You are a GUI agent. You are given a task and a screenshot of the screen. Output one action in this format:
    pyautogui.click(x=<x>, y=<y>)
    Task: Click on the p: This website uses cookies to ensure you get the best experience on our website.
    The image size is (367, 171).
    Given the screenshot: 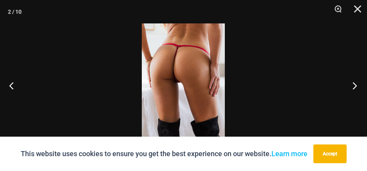 What is the action you would take?
    pyautogui.click(x=164, y=154)
    